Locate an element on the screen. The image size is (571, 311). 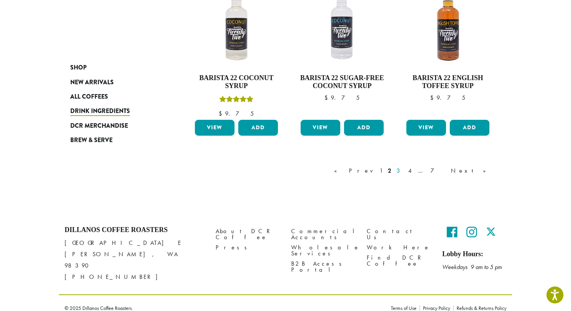
em: Weekdays 9 am to 5 pm is located at coordinates (472, 267).